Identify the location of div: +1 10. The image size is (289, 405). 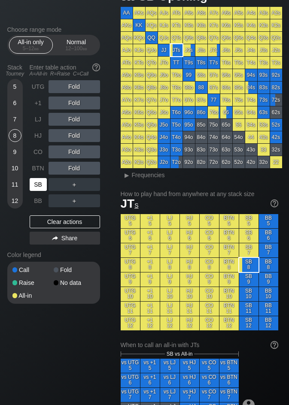
(150, 294).